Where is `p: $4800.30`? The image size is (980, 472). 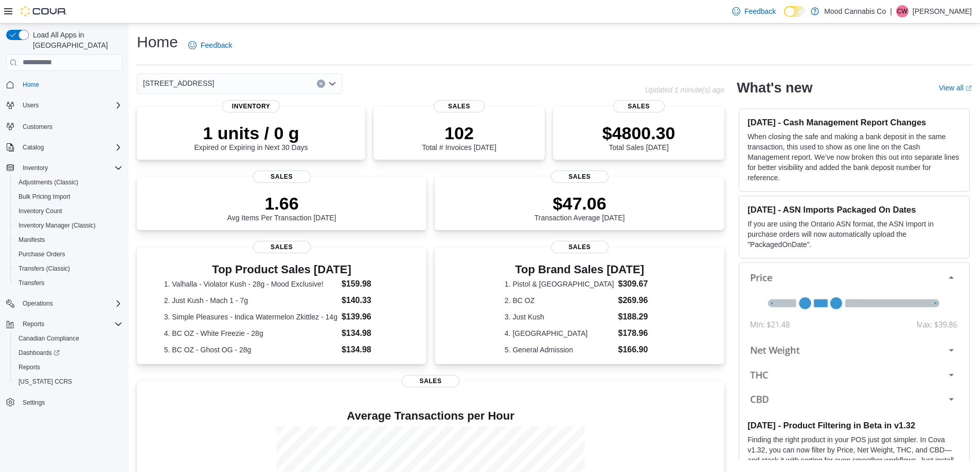 p: $4800.30 is located at coordinates (639, 133).